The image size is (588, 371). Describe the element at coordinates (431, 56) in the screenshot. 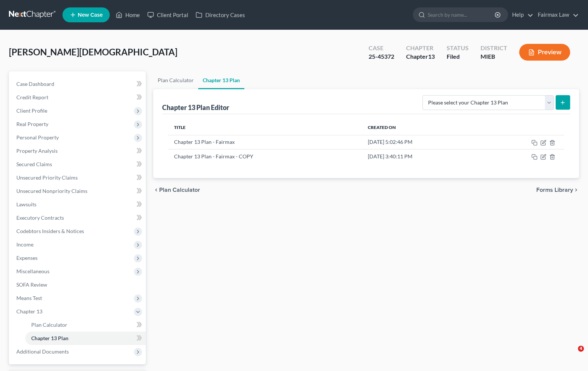

I see `span: 13` at that location.